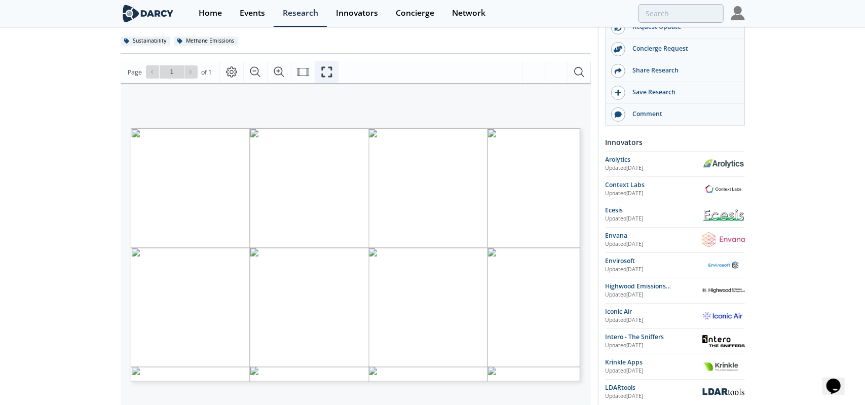  I want to click on input: Advanced Search, so click(681, 13).